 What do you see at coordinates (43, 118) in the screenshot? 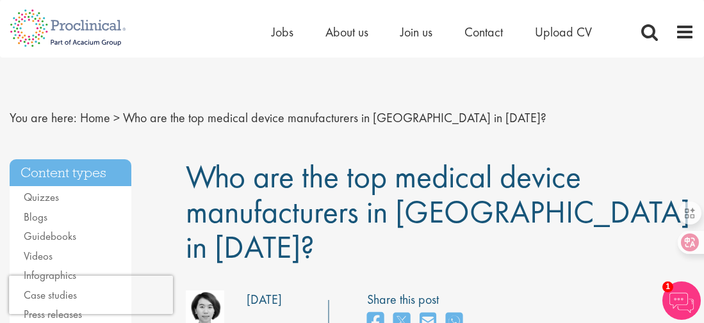
I see `span: You are here:` at bounding box center [43, 118].